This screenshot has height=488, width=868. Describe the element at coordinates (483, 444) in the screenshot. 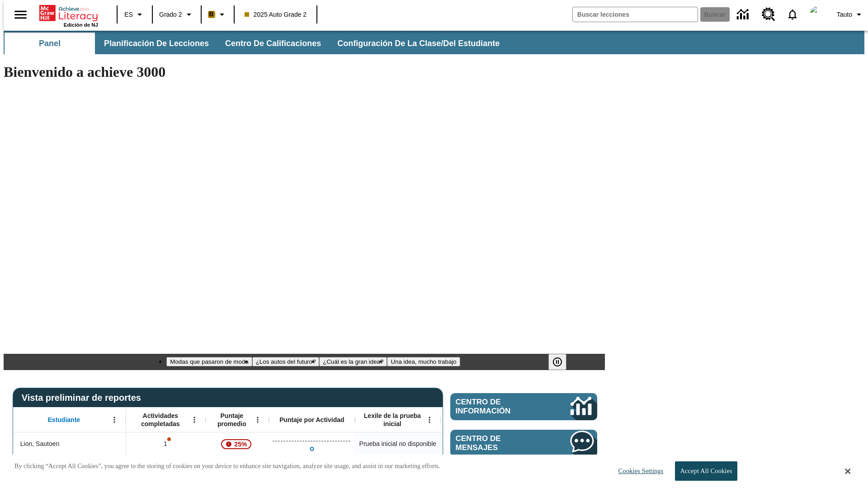

I see `div: Sin datos, Lion, Sautoen` at that location.